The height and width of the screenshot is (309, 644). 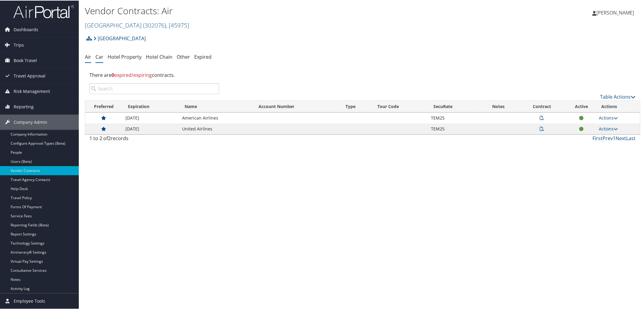 I want to click on a: 1, so click(x=614, y=138).